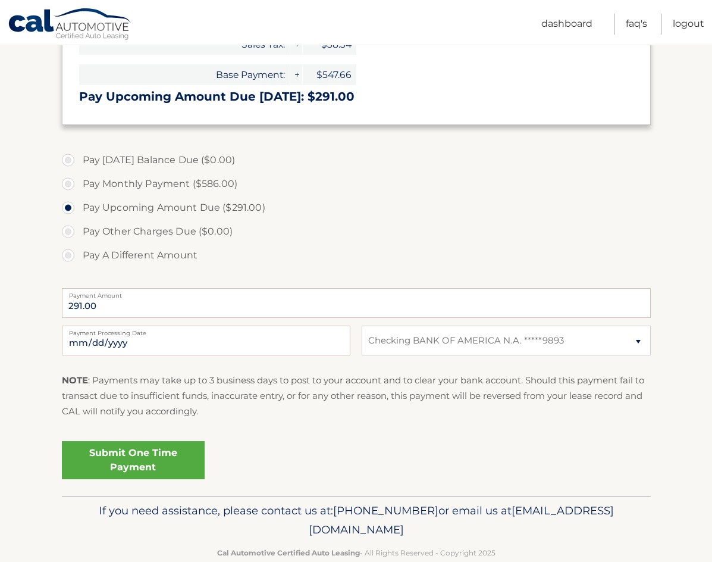 This screenshot has width=712, height=562. Describe the element at coordinates (357, 396) in the screenshot. I see `p: : Payments may take up to 3 business days to post to your account and to clear your bank account....` at that location.